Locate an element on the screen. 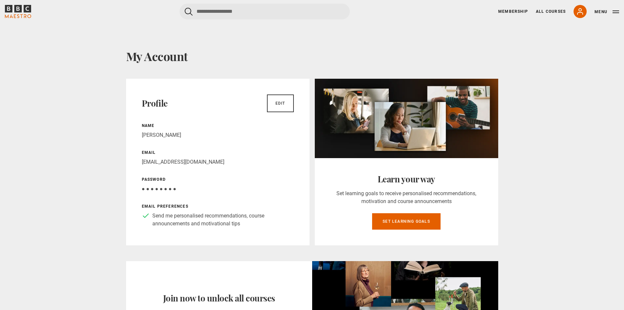 The image size is (624, 310). a: BBC Maestro is located at coordinates (18, 11).